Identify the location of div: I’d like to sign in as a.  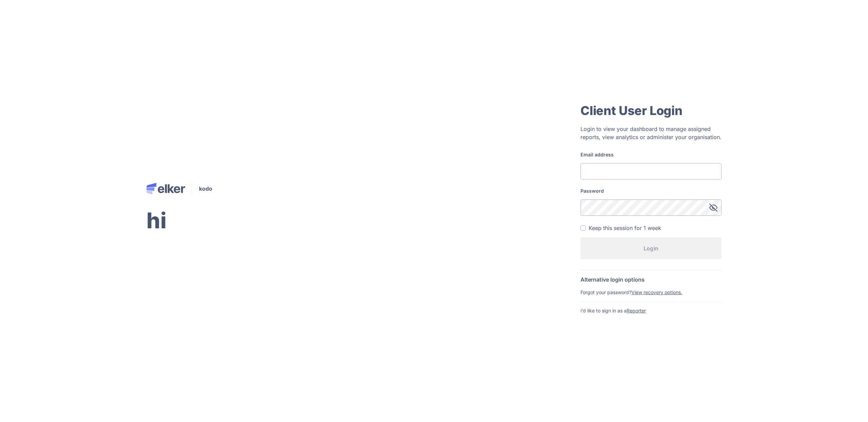
(651, 310).